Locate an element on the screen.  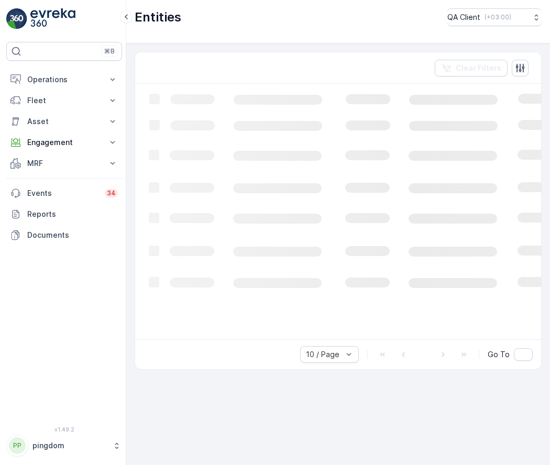
button: Clear Filters is located at coordinates (471, 68).